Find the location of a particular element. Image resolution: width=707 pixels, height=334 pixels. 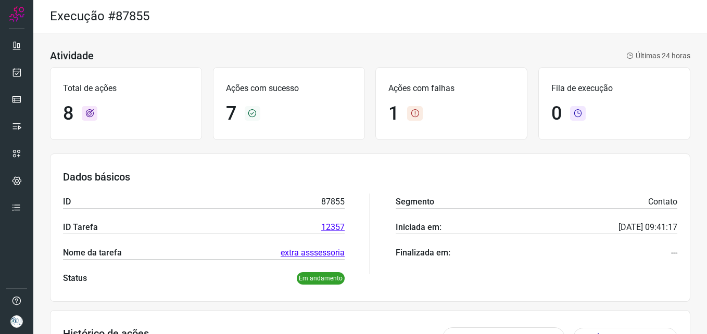

p: Finalizada em: is located at coordinates (422, 253).